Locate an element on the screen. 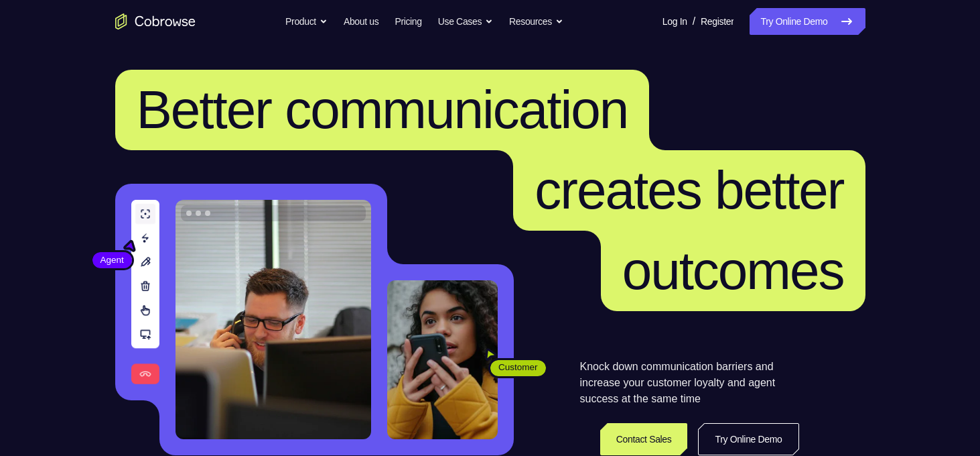 Image resolution: width=980 pixels, height=456 pixels. button: Use Cases is located at coordinates (465, 22).